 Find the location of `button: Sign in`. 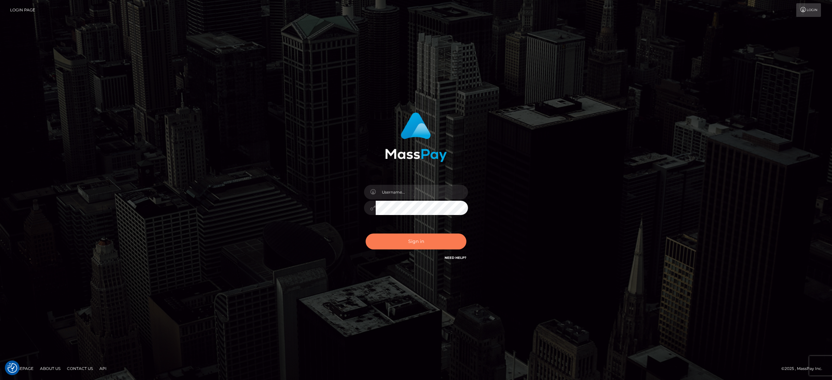

button: Sign in is located at coordinates (416, 241).